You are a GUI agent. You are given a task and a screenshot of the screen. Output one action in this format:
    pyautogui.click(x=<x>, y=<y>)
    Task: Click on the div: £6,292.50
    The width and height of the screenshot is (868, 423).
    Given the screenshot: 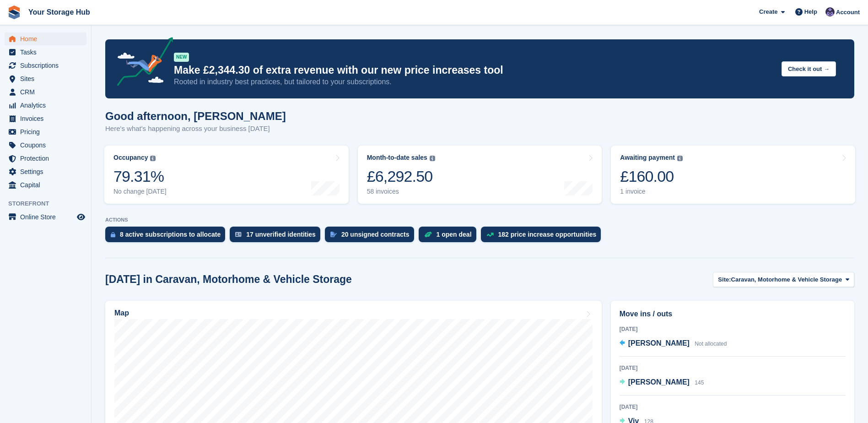 What is the action you would take?
    pyautogui.click(x=401, y=176)
    